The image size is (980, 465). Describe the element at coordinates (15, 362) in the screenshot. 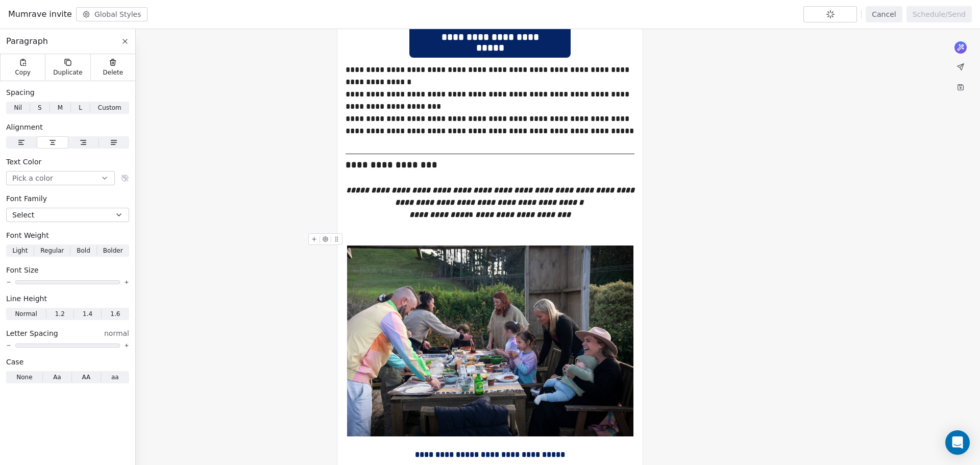

I see `span: Case` at that location.